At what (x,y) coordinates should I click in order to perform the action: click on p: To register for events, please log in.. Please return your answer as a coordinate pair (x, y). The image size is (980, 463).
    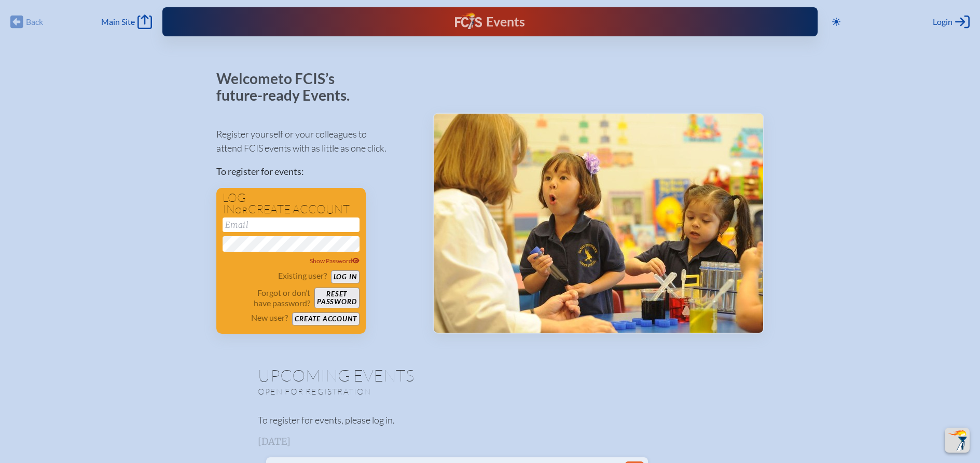
    Looking at the image, I should click on (490, 420).